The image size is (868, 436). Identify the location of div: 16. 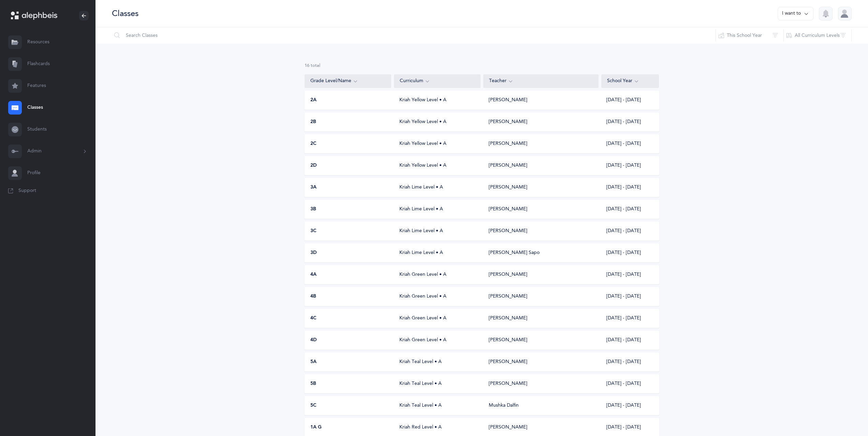
(482, 66).